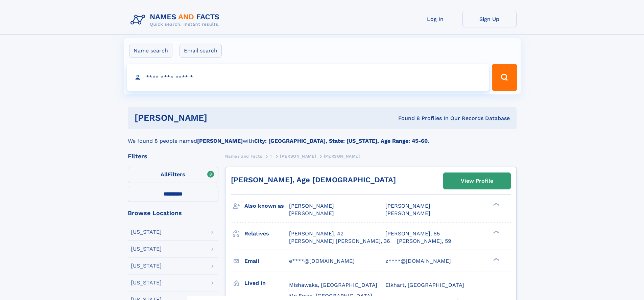  What do you see at coordinates (271, 156) in the screenshot?
I see `a: T` at bounding box center [271, 156].